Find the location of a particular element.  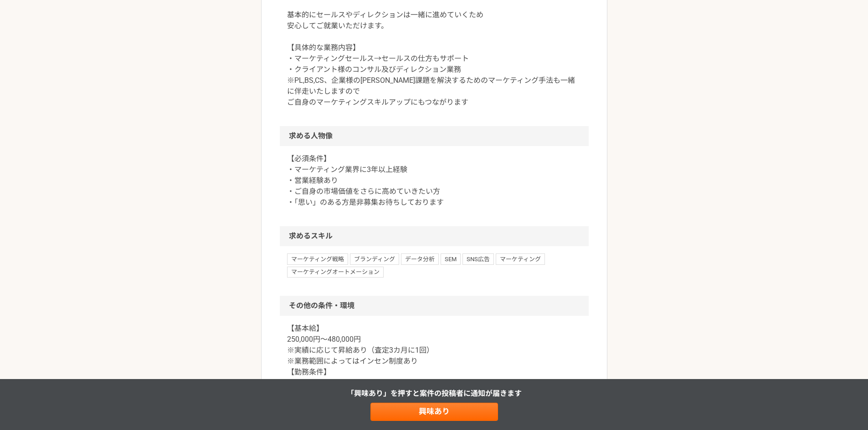

span: データ分析 is located at coordinates (420, 259).